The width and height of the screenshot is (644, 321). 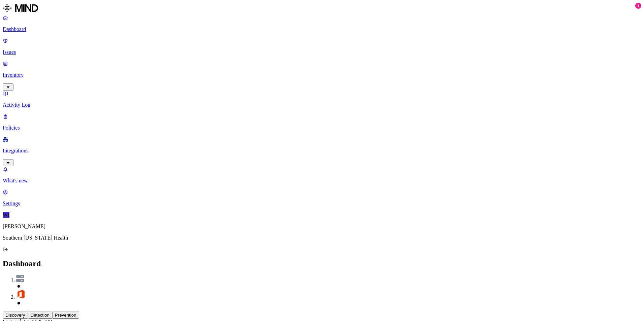 What do you see at coordinates (322, 29) in the screenshot?
I see `p: Dashboard` at bounding box center [322, 29].